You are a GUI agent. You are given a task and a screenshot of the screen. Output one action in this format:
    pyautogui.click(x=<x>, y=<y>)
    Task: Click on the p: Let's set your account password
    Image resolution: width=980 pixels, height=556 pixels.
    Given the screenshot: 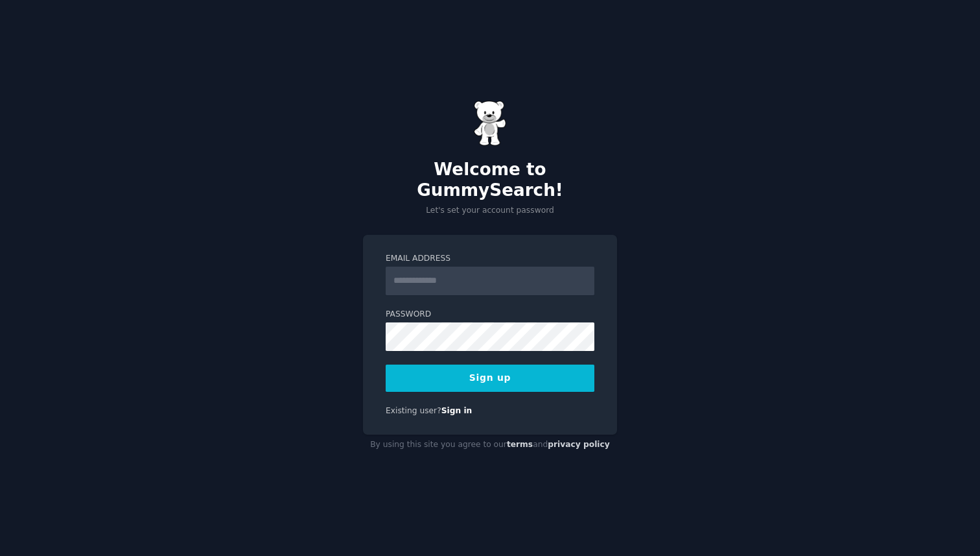 What is the action you would take?
    pyautogui.click(x=490, y=211)
    